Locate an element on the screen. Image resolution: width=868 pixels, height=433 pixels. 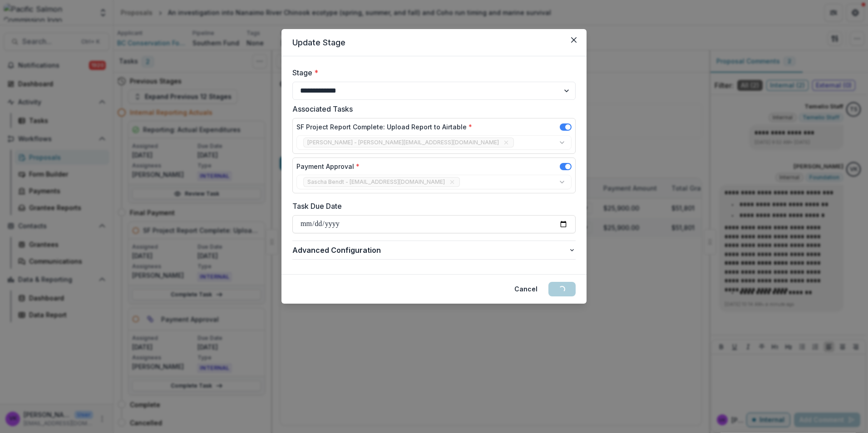
label: Associated Tasks is located at coordinates (431, 109).